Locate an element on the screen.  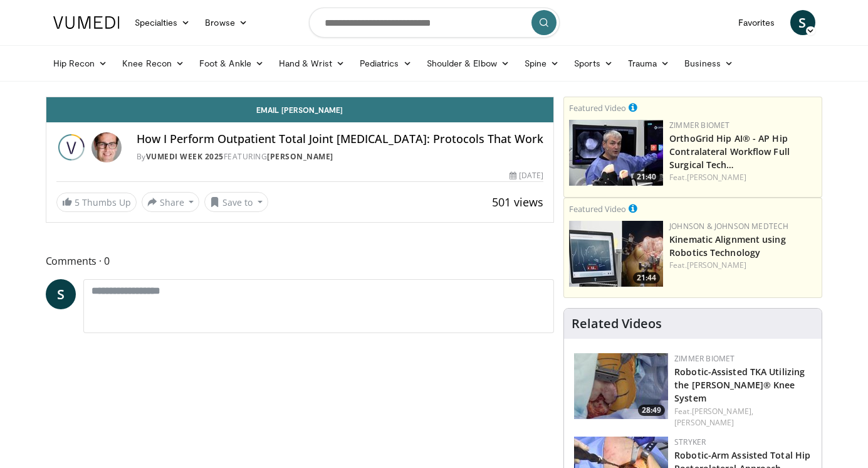
a: 28:49 is located at coordinates (621, 386).